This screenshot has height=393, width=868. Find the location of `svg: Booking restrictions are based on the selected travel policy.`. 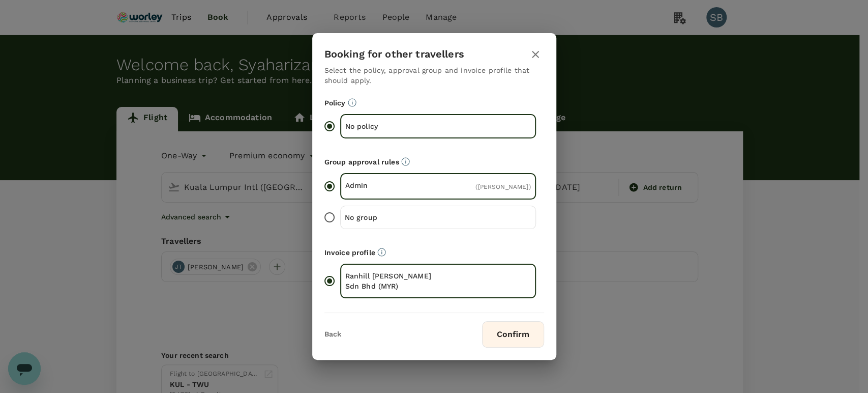

svg: Booking restrictions are based on the selected travel policy. is located at coordinates (352, 102).